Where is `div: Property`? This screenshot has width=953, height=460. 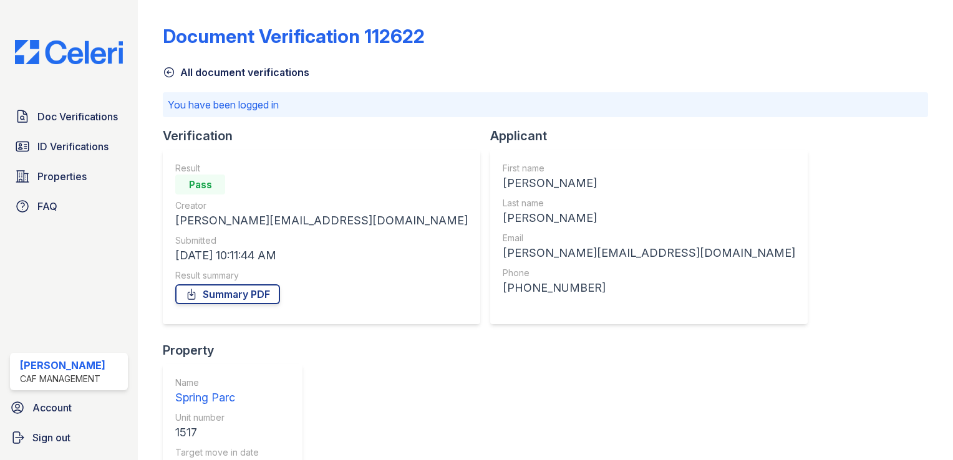
div: Property is located at coordinates (238, 351).